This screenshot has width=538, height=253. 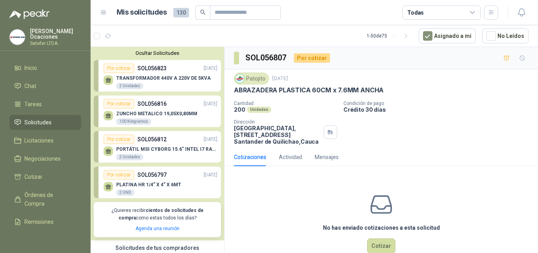 What do you see at coordinates (167, 149) in the screenshot?
I see `p: PORTÁTIL MSI CYBORG 15.6" INTEL I7 RAM 32GB - 1 TB / Nvidia GeForce RTX 4050` at bounding box center [167, 149].